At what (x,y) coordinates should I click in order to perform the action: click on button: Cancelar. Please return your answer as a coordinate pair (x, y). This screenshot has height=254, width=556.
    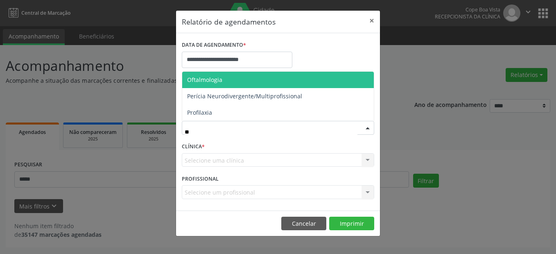
    Looking at the image, I should click on (304, 224).